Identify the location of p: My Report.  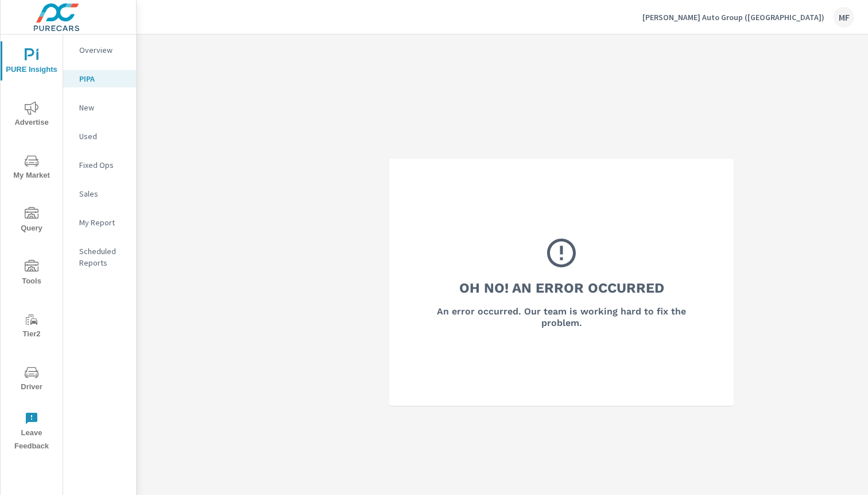
(103, 223).